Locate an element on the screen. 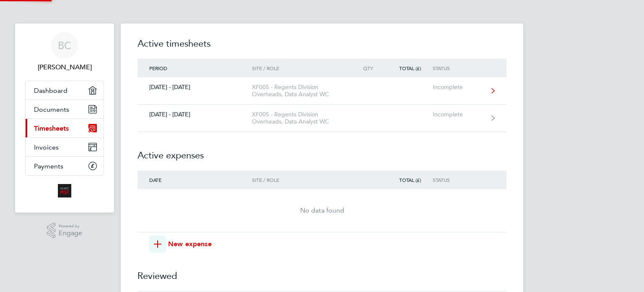 The height and width of the screenshot is (292, 644). span: Timesheets is located at coordinates (51, 128).